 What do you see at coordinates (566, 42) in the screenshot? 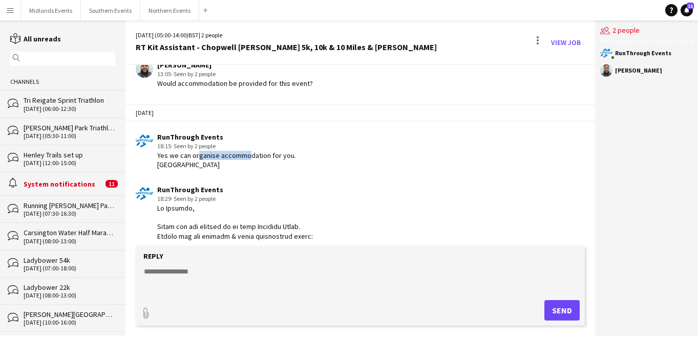
I see `a: View Job` at bounding box center [566, 42].